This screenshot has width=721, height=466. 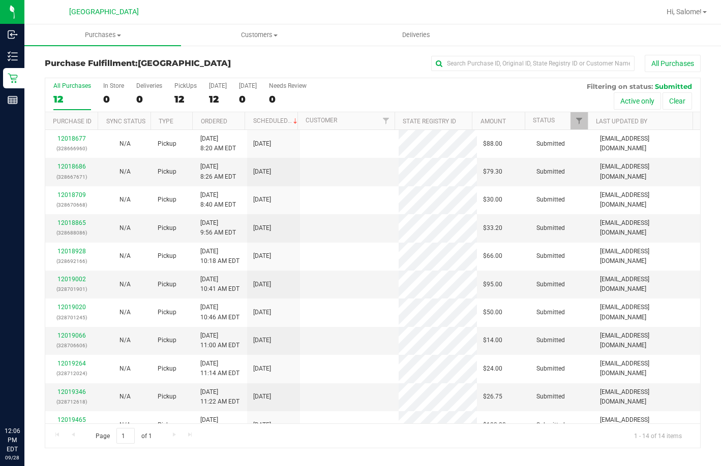 What do you see at coordinates (677, 101) in the screenshot?
I see `button: Clear` at bounding box center [677, 101].